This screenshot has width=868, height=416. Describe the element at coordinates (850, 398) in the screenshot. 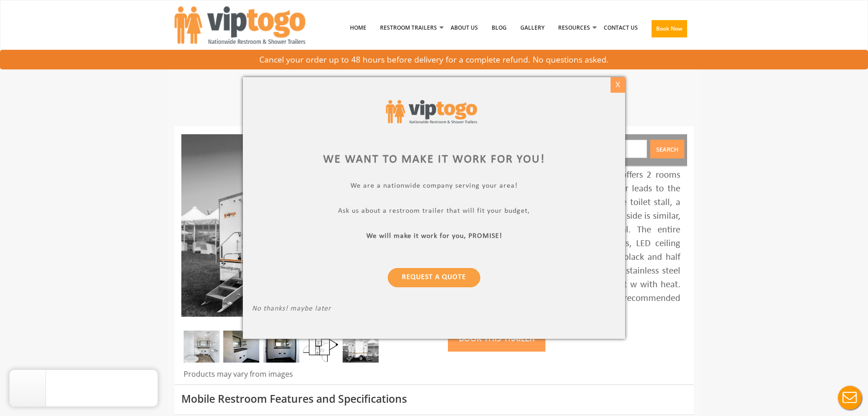

I see `button: Live Chat` at that location.